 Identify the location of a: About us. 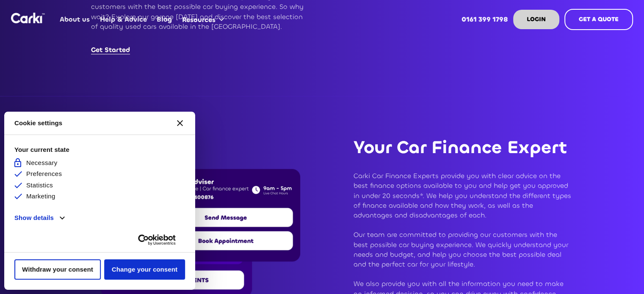
(75, 20).